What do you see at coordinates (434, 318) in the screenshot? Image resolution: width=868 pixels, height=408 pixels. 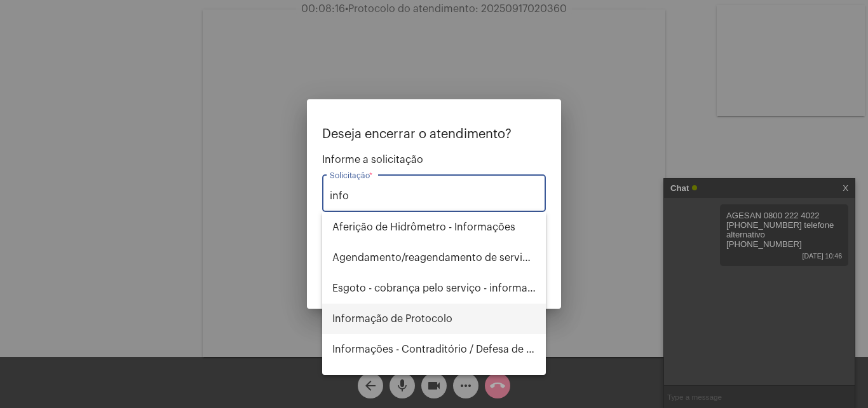 I see `span: Informação de Protocolo` at bounding box center [434, 318].